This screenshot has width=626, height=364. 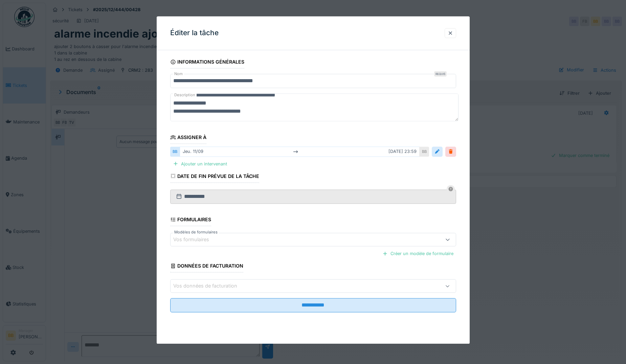 What do you see at coordinates (441, 74) in the screenshot?
I see `div: Requis` at bounding box center [441, 74].